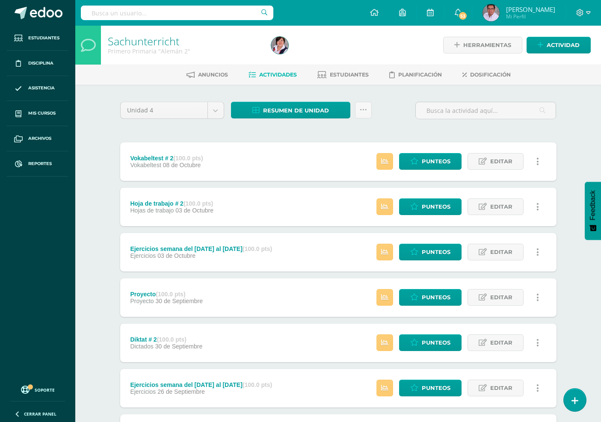  What do you see at coordinates (40, 139) in the screenshot?
I see `span: Archivos` at bounding box center [40, 139].